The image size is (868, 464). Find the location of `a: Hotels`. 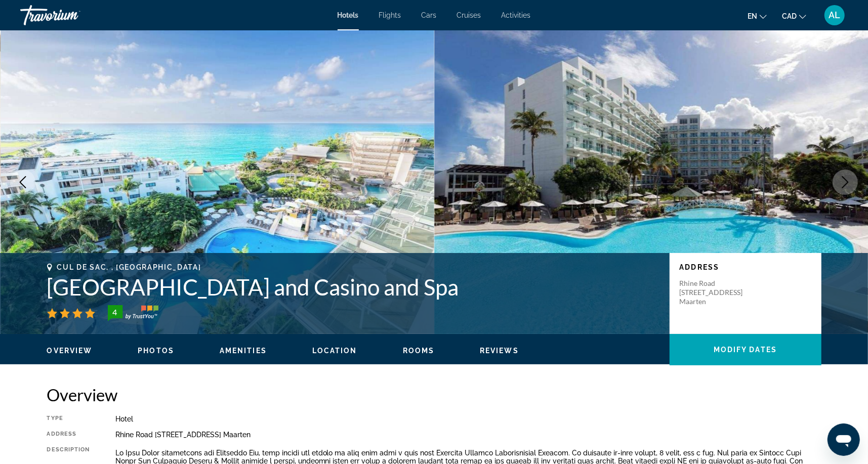

a: Hotels is located at coordinates (348, 16).